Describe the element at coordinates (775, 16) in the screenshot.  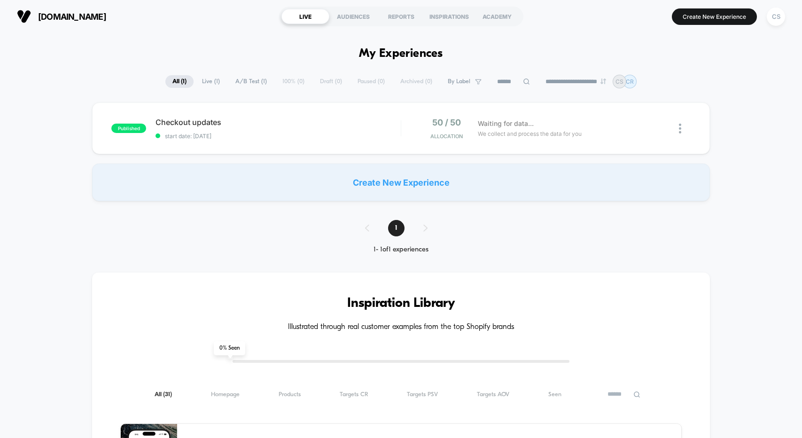
I see `button: CS` at that location.